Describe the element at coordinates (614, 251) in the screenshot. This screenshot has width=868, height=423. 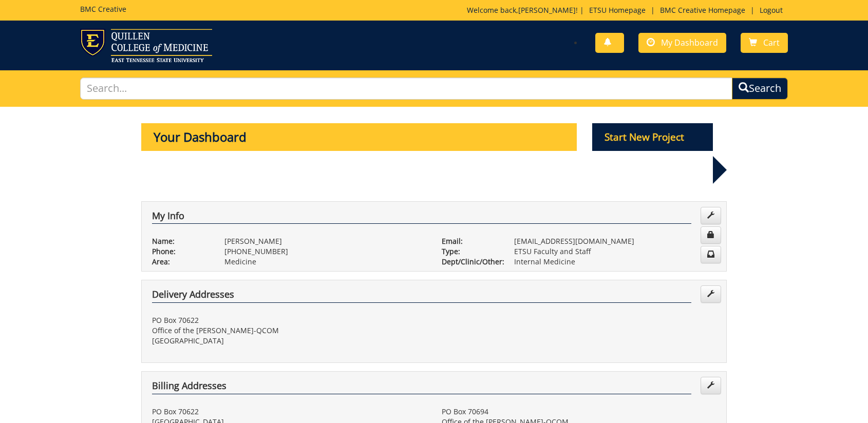
I see `p: ETSU Faculty and Staff` at that location.